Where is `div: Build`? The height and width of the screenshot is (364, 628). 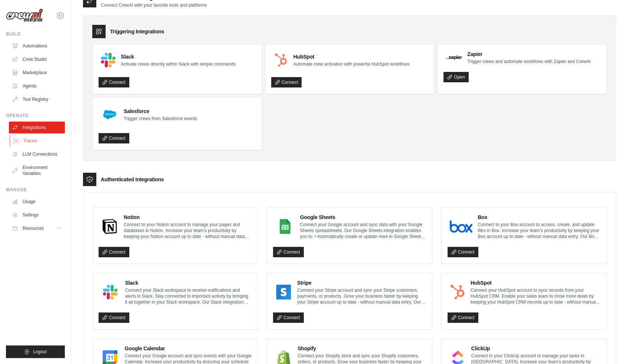 div: Build is located at coordinates (35, 34).